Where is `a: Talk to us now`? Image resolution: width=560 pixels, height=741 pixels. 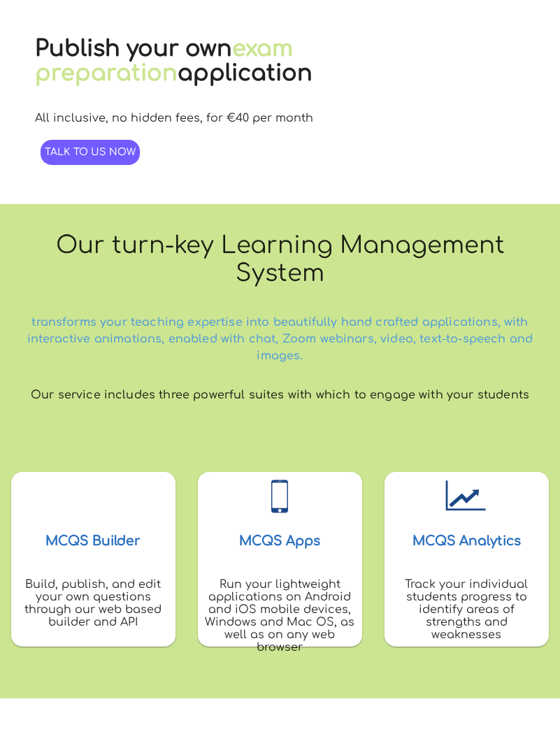 a: Talk to us now is located at coordinates (90, 152).